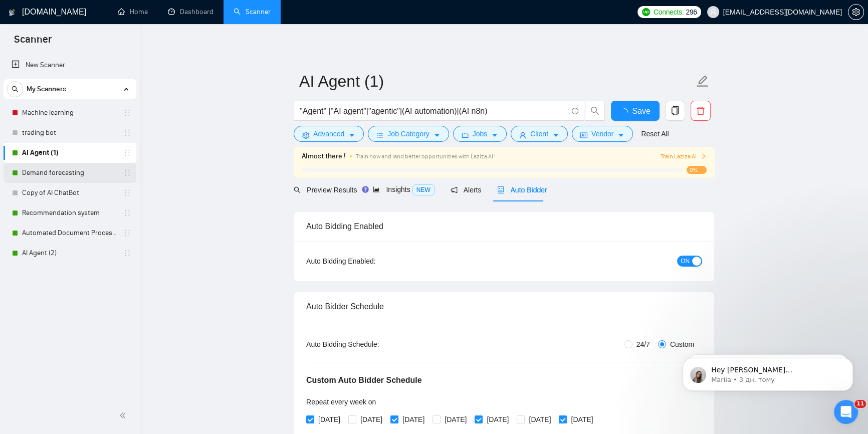 This screenshot has height=434, width=868. What do you see at coordinates (703, 81) in the screenshot?
I see `span: edit` at bounding box center [703, 81].